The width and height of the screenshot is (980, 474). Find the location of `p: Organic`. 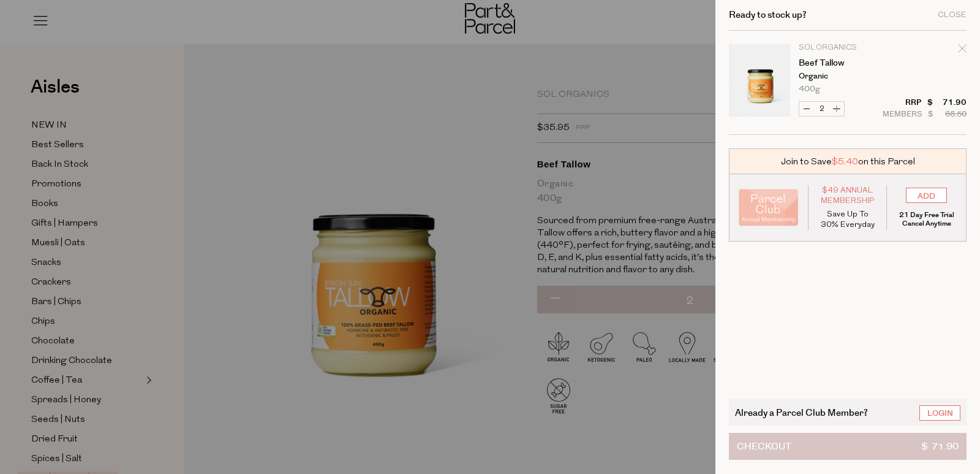

p: Organic is located at coordinates (846, 76).